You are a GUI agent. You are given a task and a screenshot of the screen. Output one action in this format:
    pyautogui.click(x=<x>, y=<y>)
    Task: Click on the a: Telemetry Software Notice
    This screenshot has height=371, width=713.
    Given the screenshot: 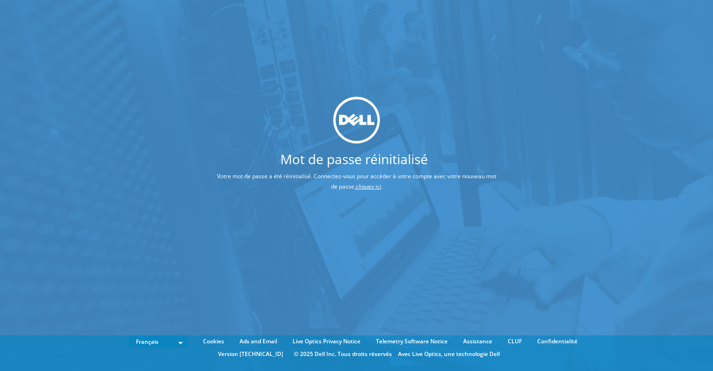 What is the action you would take?
    pyautogui.click(x=411, y=341)
    